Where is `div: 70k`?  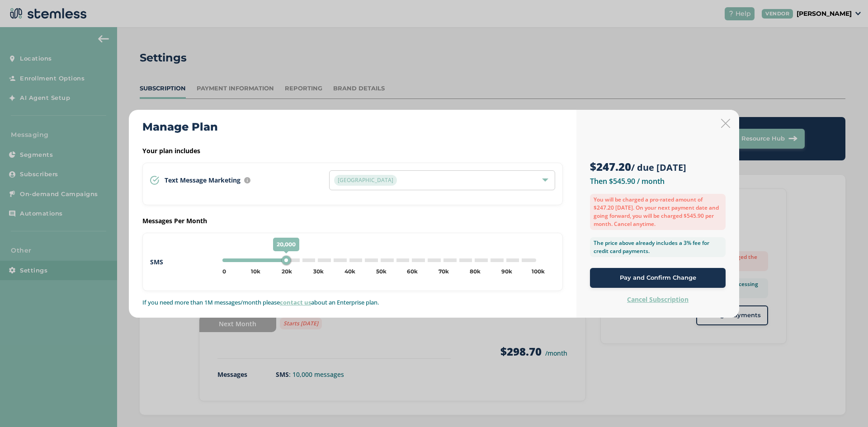 div: 70k is located at coordinates (444, 271).